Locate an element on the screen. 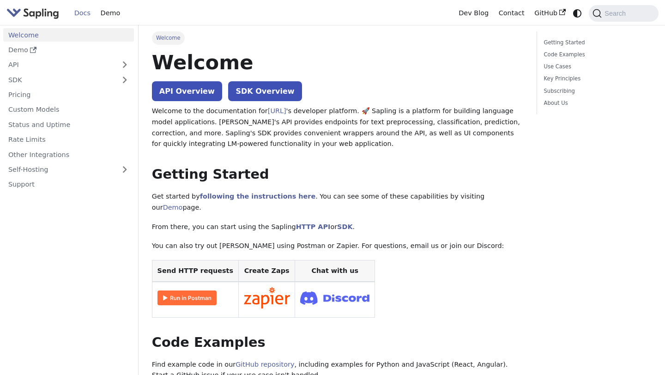 This screenshot has width=665, height=375. a: Welcome is located at coordinates (68, 35).